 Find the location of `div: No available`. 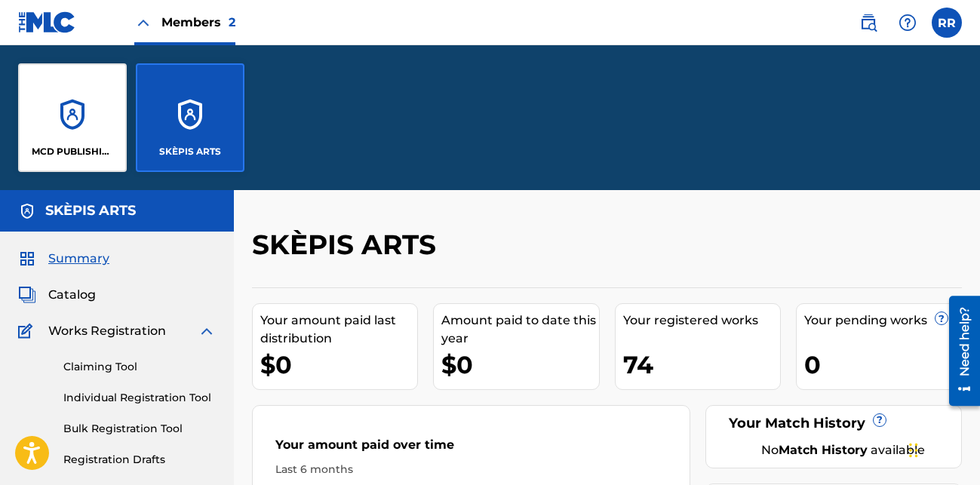

div: No available is located at coordinates (843, 450).